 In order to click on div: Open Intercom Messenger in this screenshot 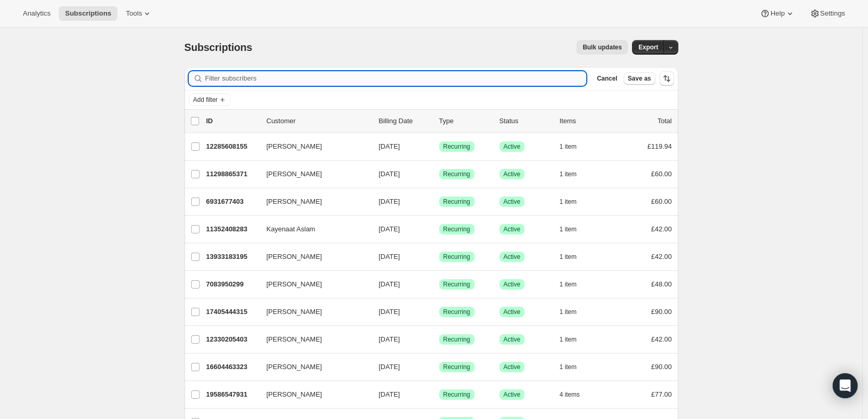, I will do `click(845, 386)`.